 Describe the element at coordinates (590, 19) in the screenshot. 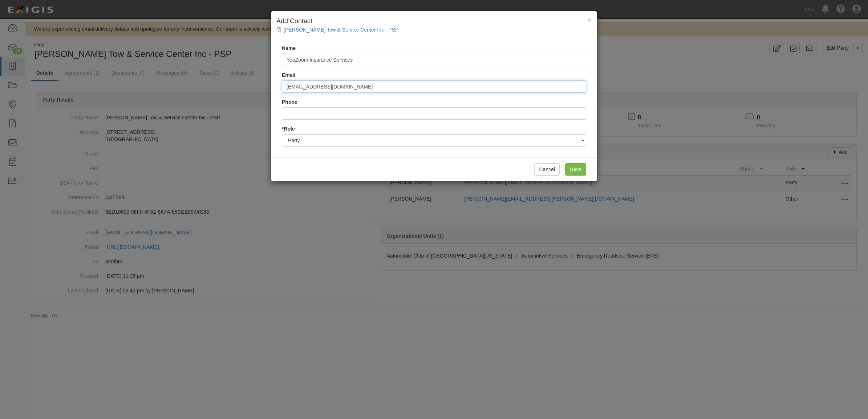

I see `button: Close` at that location.